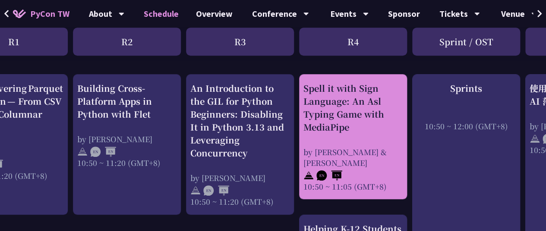 The image size is (546, 231). I want to click on div: Spell it with Sign Language: An Asl Typing Game with MediaPipe, so click(353, 108).